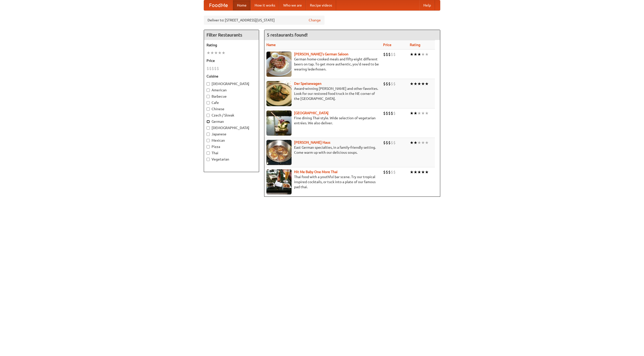  I want to click on h5: Price, so click(232, 61).